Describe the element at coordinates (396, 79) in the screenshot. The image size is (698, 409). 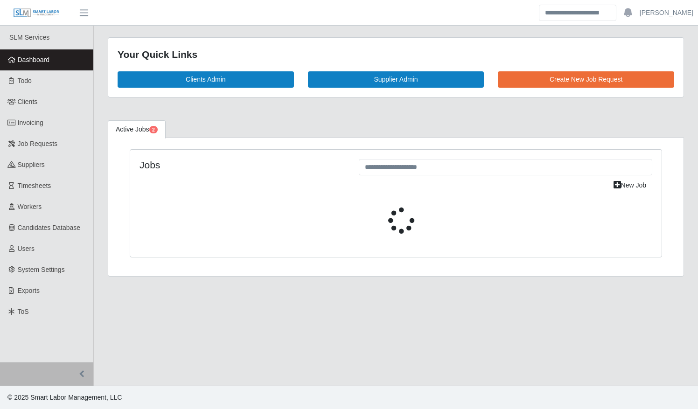
I see `a: Supplier Admin` at that location.